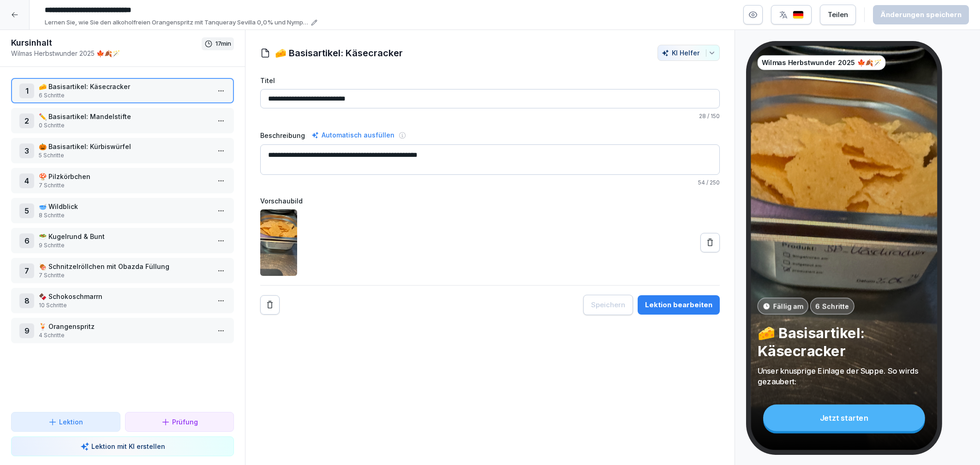  Describe the element at coordinates (702, 116) in the screenshot. I see `span: 28` at that location.